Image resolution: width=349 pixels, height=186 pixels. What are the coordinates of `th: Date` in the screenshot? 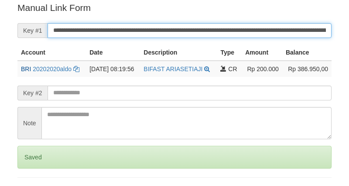 It's located at (113, 52).